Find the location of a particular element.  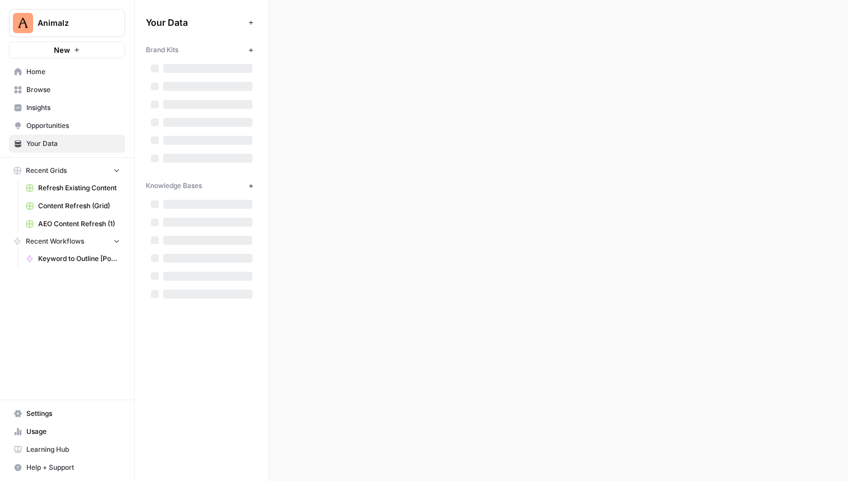

a: Home is located at coordinates (67, 72).